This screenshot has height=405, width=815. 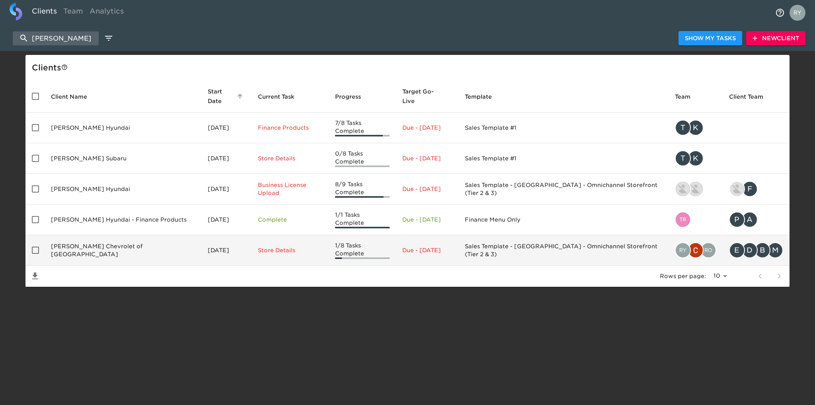 What do you see at coordinates (362, 189) in the screenshot?
I see `td: 8/9 Tasks Complete` at bounding box center [362, 189].